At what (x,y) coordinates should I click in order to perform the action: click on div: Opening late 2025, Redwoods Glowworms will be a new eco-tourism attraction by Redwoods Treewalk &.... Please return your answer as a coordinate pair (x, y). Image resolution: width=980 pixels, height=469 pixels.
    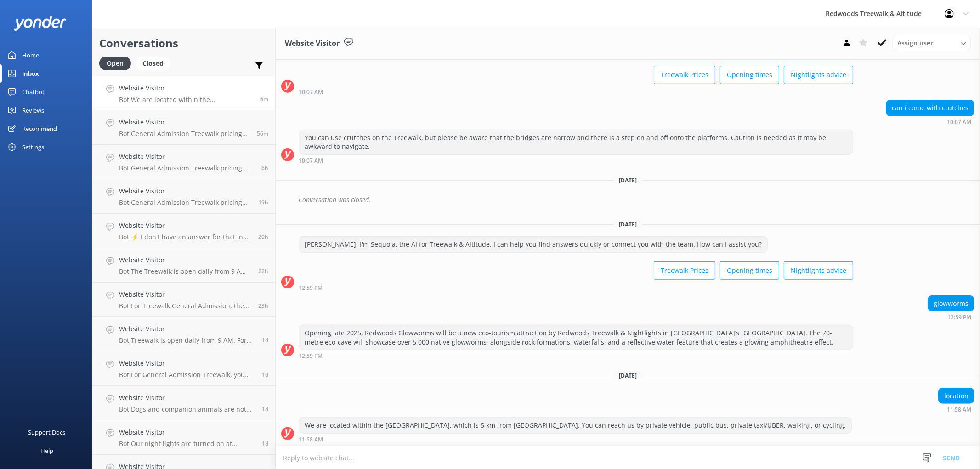
    Looking at the image, I should click on (576, 337).